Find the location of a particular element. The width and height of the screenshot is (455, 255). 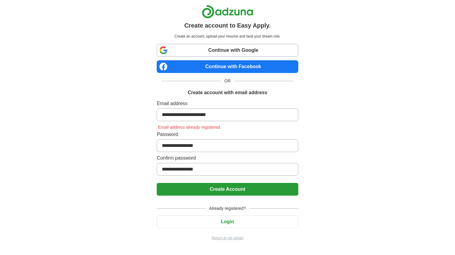

span: Email address already registered. is located at coordinates (189, 127).